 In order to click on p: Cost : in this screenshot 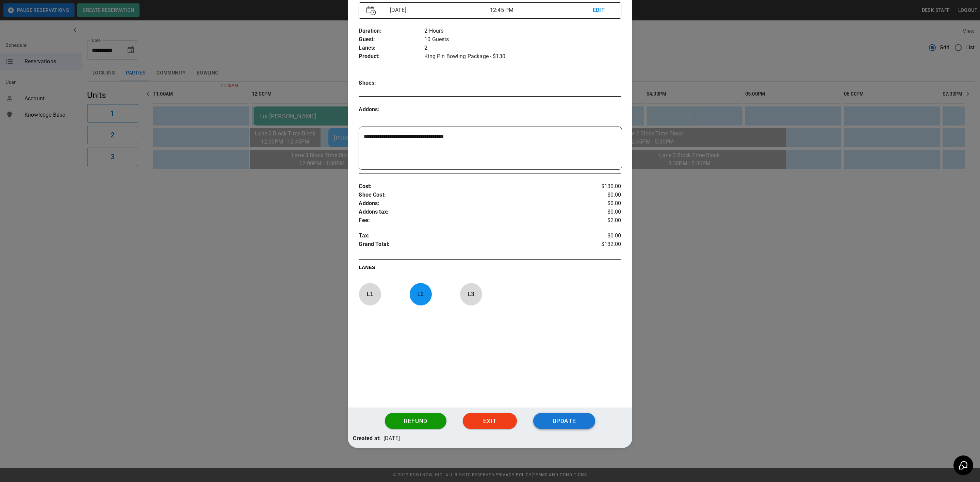, I will do `click(468, 186)`.